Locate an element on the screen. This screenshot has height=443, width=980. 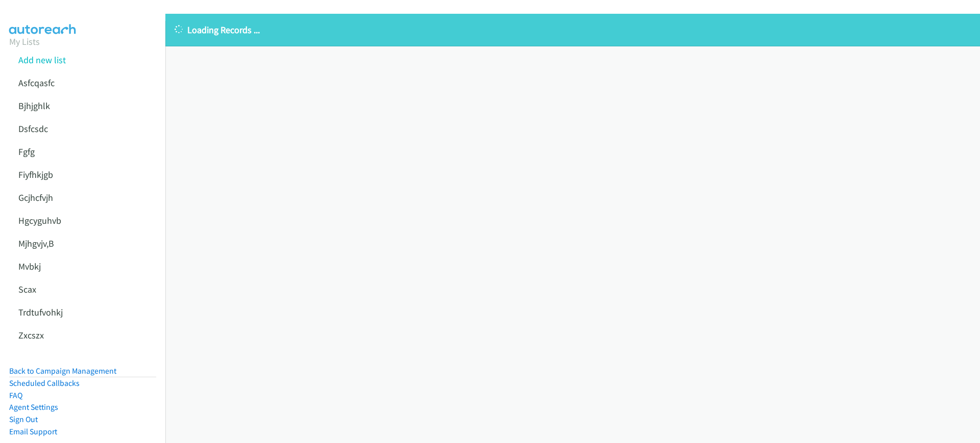
a: Gcjhcfvjh is located at coordinates (36, 198).